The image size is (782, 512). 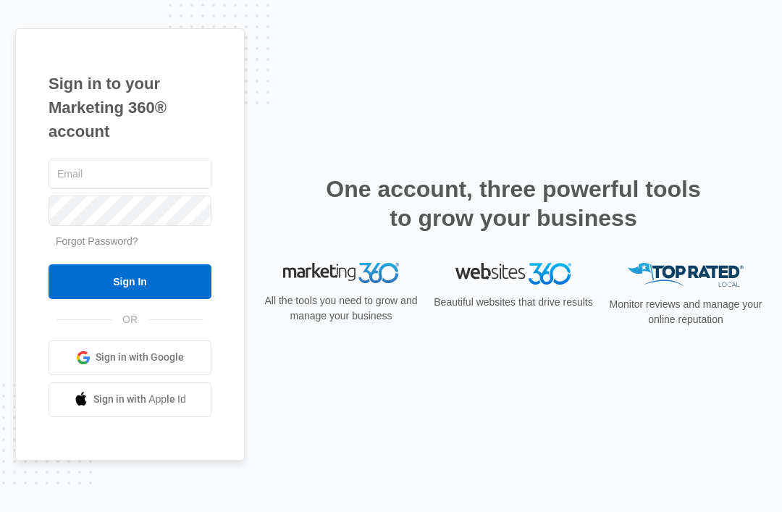 What do you see at coordinates (130, 400) in the screenshot?
I see `a: Sign in with Apple Id` at bounding box center [130, 400].